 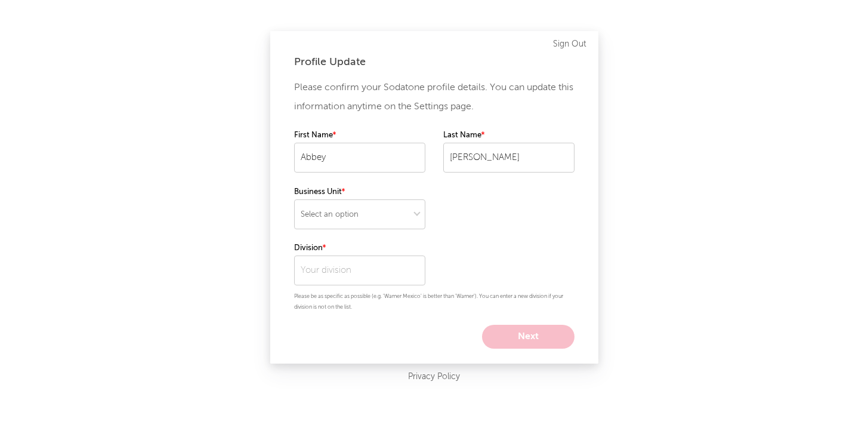 I want to click on label: Last Name, so click(x=509, y=136).